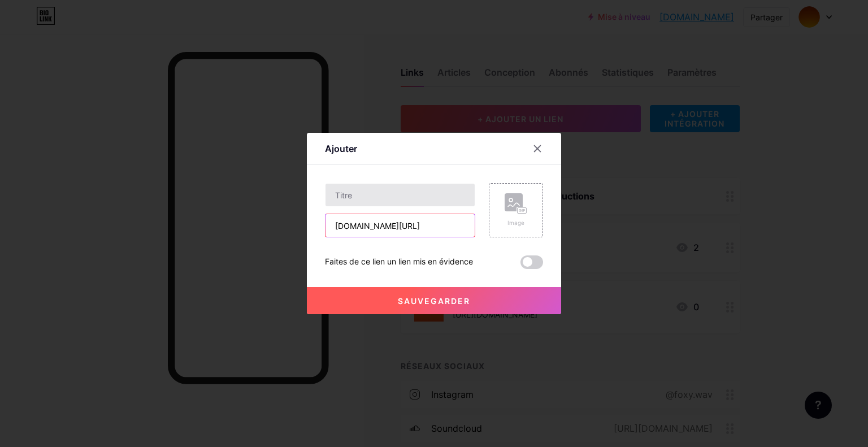  I want to click on button: Sauvegarder, so click(434, 301).